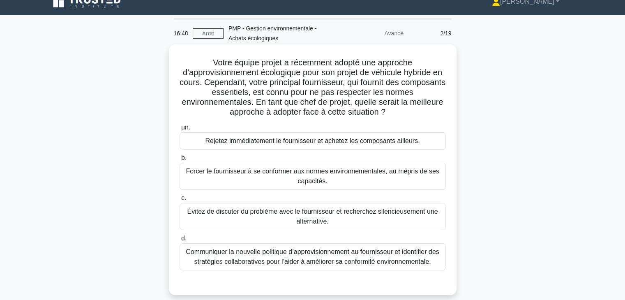  Describe the element at coordinates (181, 33) in the screenshot. I see `font: 16:48` at that location.